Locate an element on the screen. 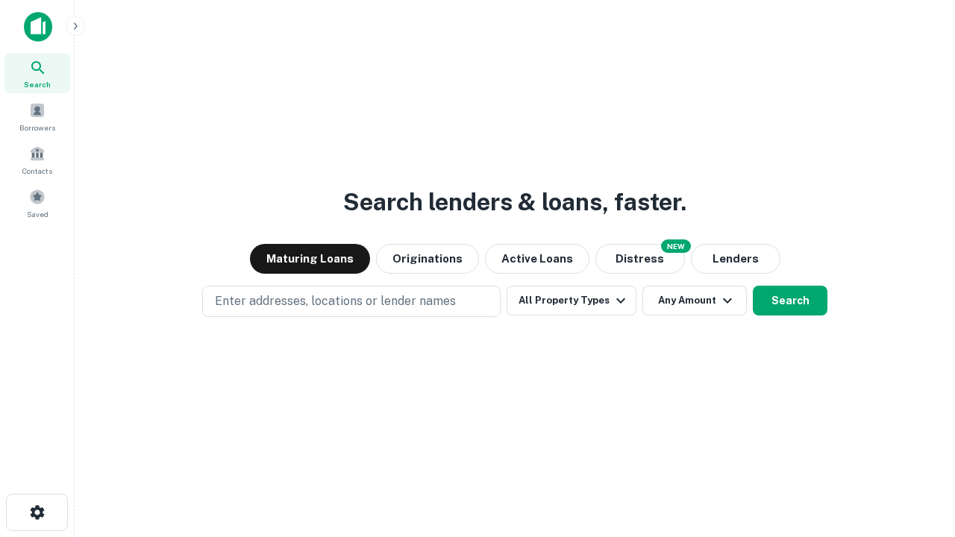 This screenshot has width=955, height=537. div: Search is located at coordinates (37, 73).